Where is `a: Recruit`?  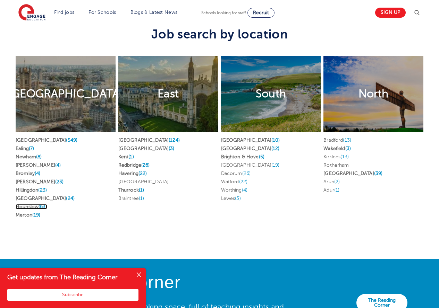
a: Recruit is located at coordinates (261, 13).